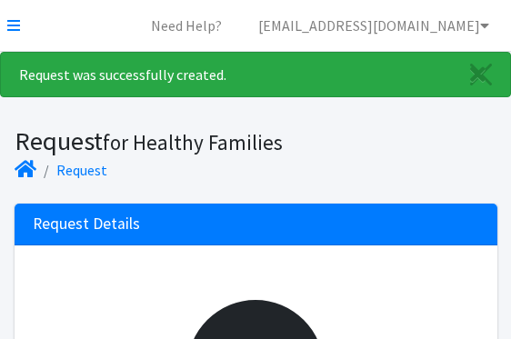 The width and height of the screenshot is (511, 339). I want to click on h3: Request Details, so click(86, 224).